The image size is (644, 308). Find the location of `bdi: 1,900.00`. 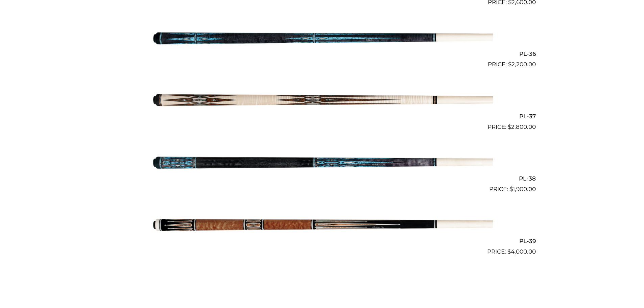

bdi: 1,900.00 is located at coordinates (522, 189).